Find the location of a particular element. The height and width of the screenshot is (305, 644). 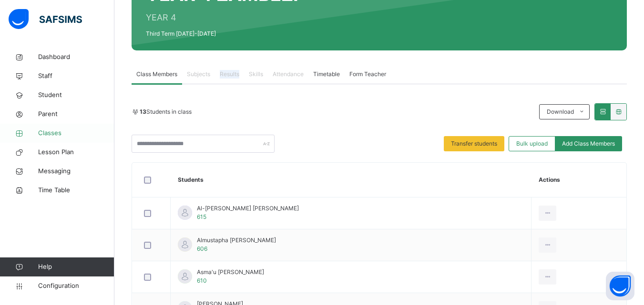

span: Results is located at coordinates (229, 74).